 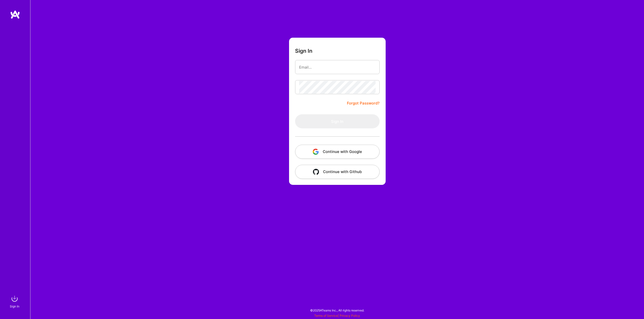 I want to click on a: Terms of Service, so click(x=326, y=316).